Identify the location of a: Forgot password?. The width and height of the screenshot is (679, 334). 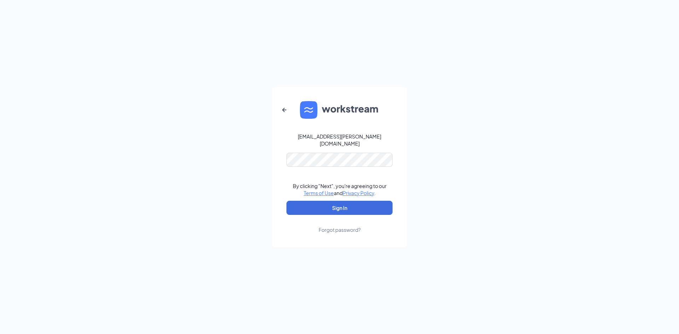
(339, 224).